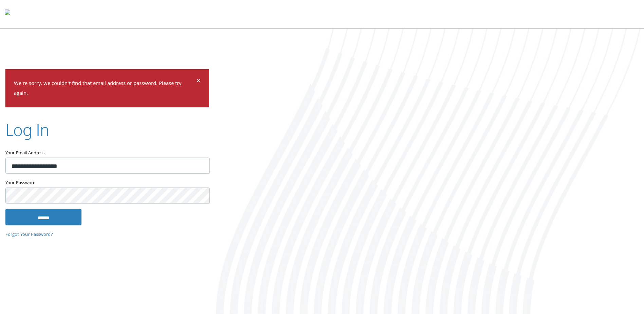 This screenshot has width=644, height=314. I want to click on h2: Log In, so click(27, 129).